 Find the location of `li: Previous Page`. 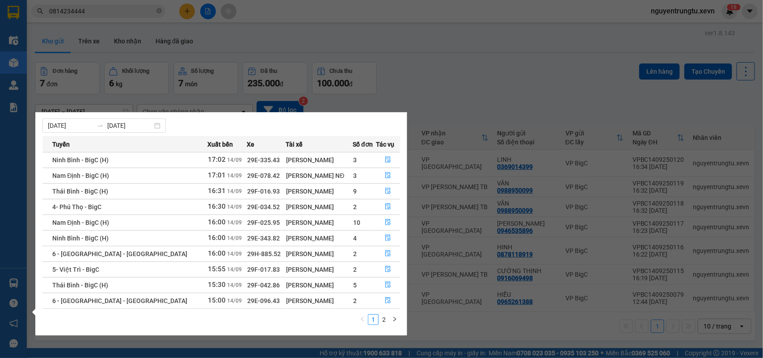

li: Previous Page is located at coordinates (363, 320).